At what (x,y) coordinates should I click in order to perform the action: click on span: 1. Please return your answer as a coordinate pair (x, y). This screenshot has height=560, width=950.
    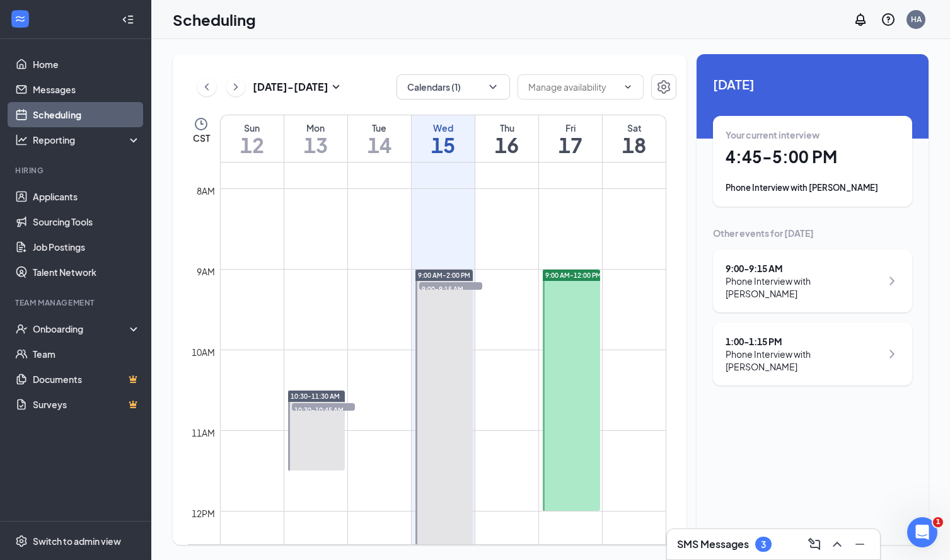
    Looking at the image, I should click on (938, 522).